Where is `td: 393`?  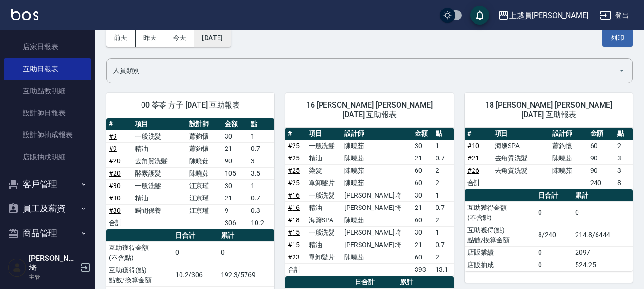
td: 393 is located at coordinates (422, 270).